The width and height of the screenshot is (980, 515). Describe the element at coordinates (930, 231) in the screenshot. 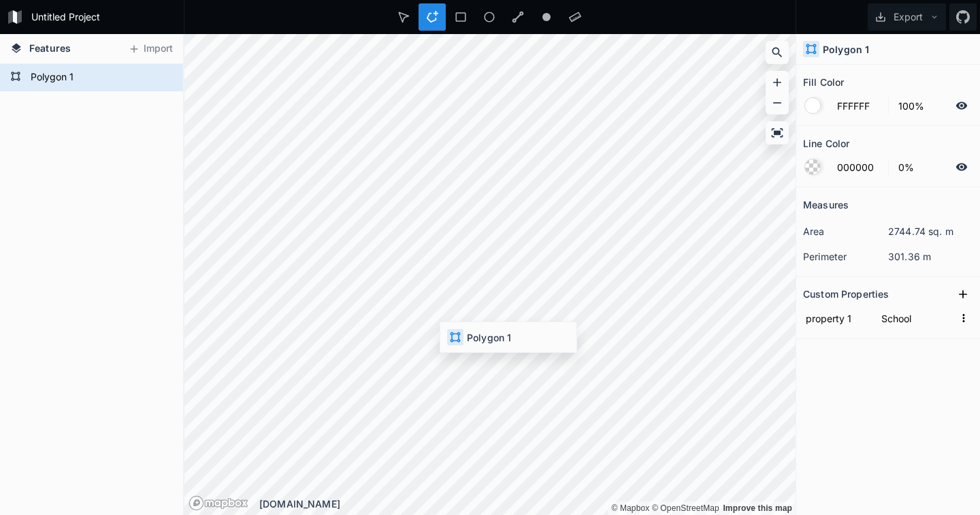

I see `dd: 2744.74 sq. m` at that location.